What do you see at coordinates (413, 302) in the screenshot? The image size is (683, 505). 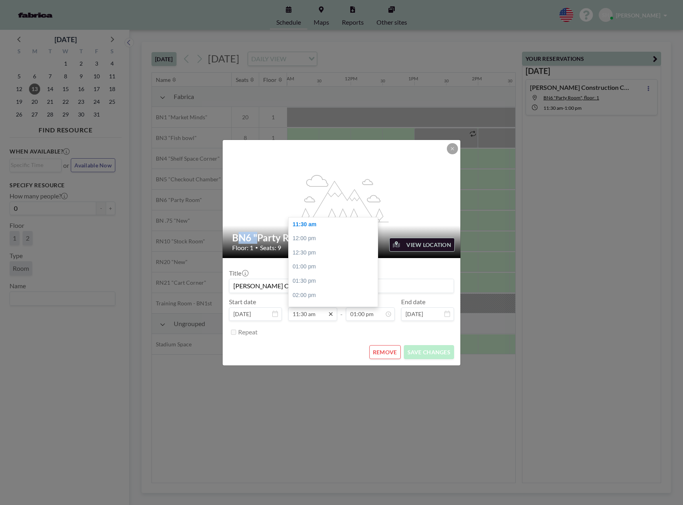 I see `label: End date` at bounding box center [413, 302].